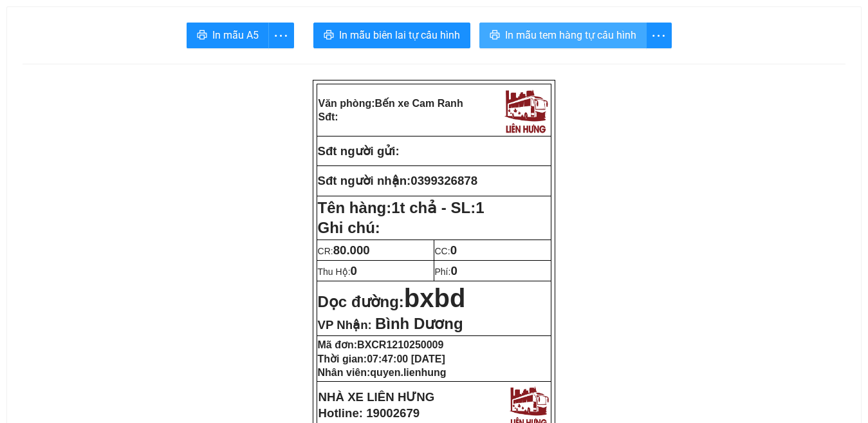  Describe the element at coordinates (563, 36) in the screenshot. I see `button: printerIn mẫu tem hàng tự cấu hình` at that location.